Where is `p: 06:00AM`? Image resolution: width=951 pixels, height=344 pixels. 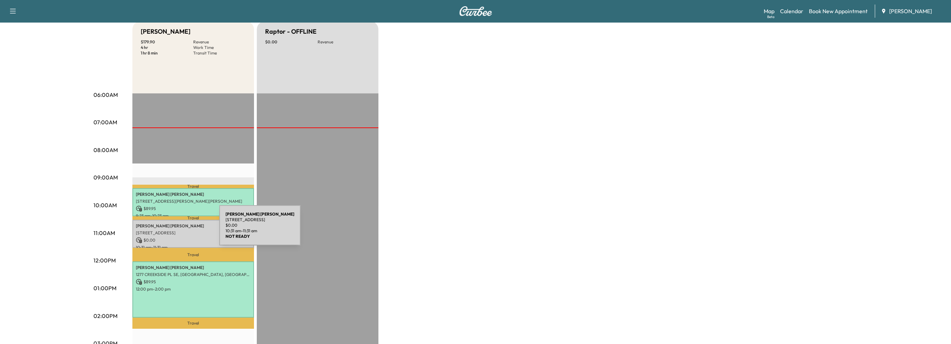 p: 06:00AM is located at coordinates (106, 95).